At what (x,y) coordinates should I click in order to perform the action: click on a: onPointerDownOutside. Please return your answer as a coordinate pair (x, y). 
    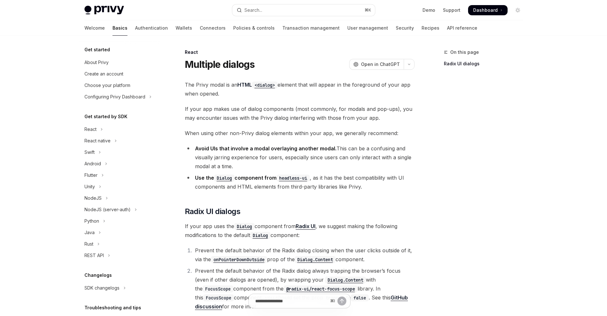
    Looking at the image, I should click on (239, 259).